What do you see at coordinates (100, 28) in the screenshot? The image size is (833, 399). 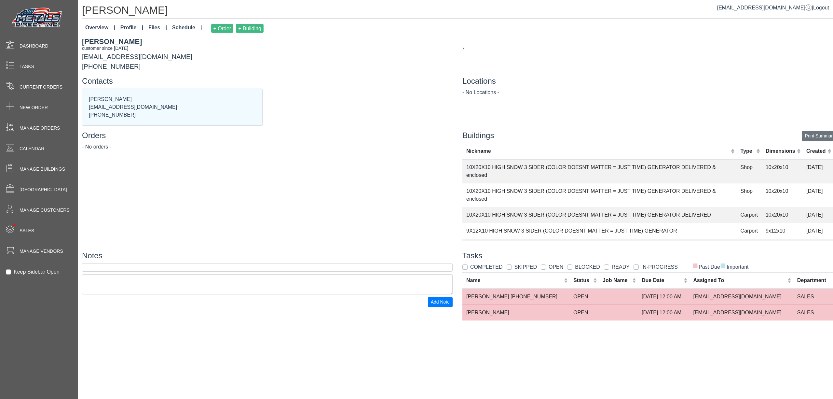 I see `a: Overview` at bounding box center [100, 28].